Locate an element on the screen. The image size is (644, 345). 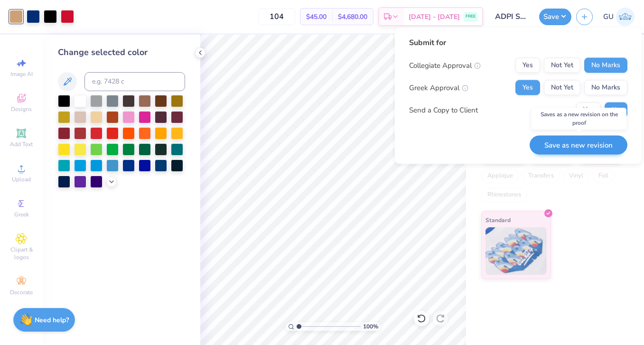
span: Upload is located at coordinates (22, 180).